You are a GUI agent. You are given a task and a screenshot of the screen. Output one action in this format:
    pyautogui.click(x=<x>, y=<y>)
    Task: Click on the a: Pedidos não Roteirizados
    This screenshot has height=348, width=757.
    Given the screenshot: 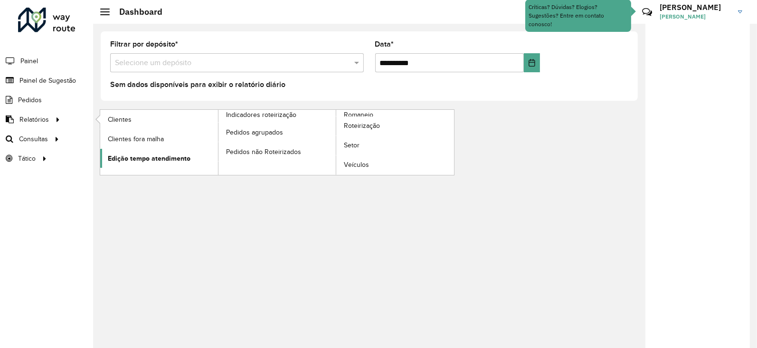 What is the action you would take?
    pyautogui.click(x=277, y=151)
    